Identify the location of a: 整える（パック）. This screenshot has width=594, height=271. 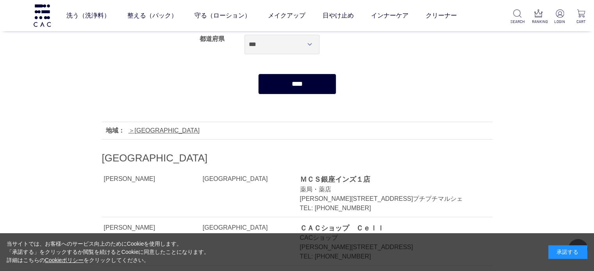
(152, 16).